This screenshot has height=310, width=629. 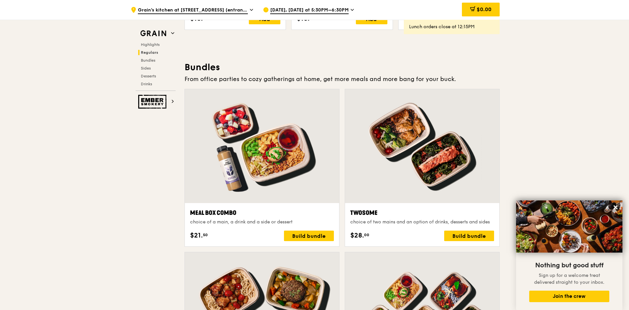 I want to click on span: Sides, so click(x=146, y=68).